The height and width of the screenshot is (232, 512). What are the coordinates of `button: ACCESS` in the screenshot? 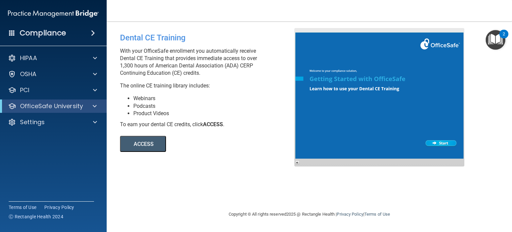 It's located at (143, 144).